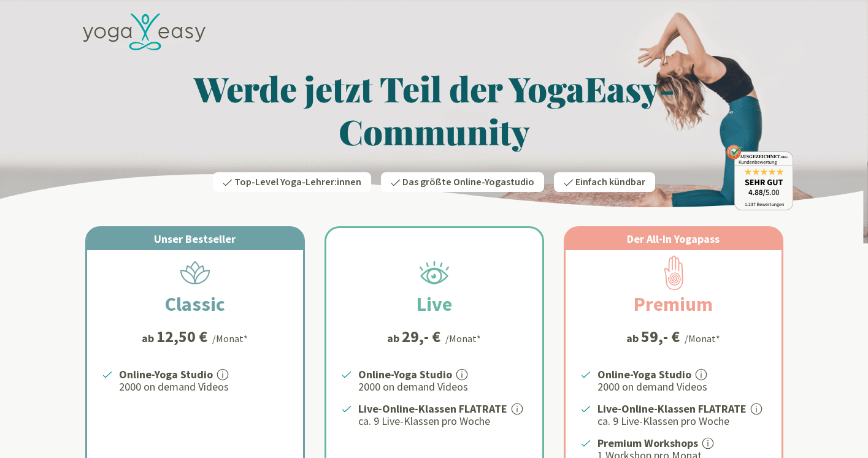 The width and height of the screenshot is (868, 458). Describe the element at coordinates (660, 337) in the screenshot. I see `div: 59,- €` at that location.